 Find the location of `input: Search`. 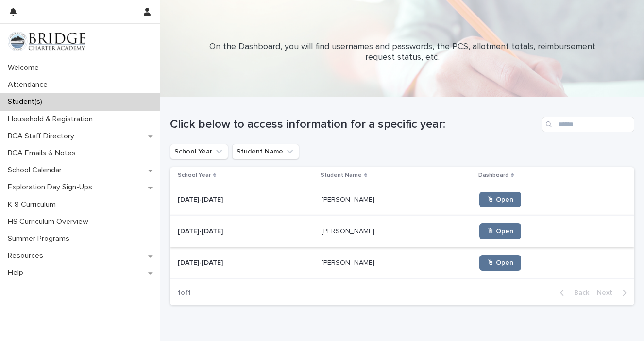

input: Search is located at coordinates (589, 124).